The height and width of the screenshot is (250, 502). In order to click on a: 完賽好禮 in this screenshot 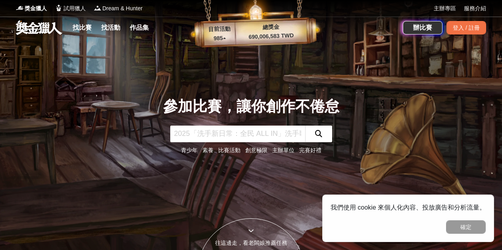, I will do `click(310, 150)`.